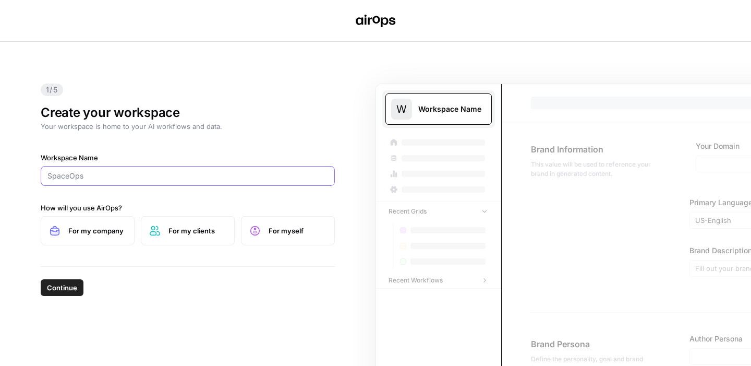 This screenshot has width=751, height=366. Describe the element at coordinates (297, 231) in the screenshot. I see `span: For myself` at that location.